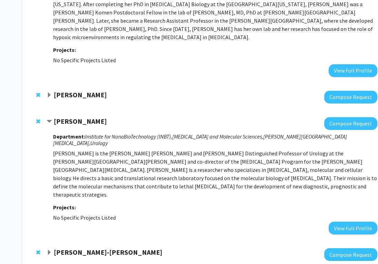 Image resolution: width=378 pixels, height=264 pixels. Describe the element at coordinates (38, 95) in the screenshot. I see `span: Remove Jonathan Schneck from bookmarks` at that location.